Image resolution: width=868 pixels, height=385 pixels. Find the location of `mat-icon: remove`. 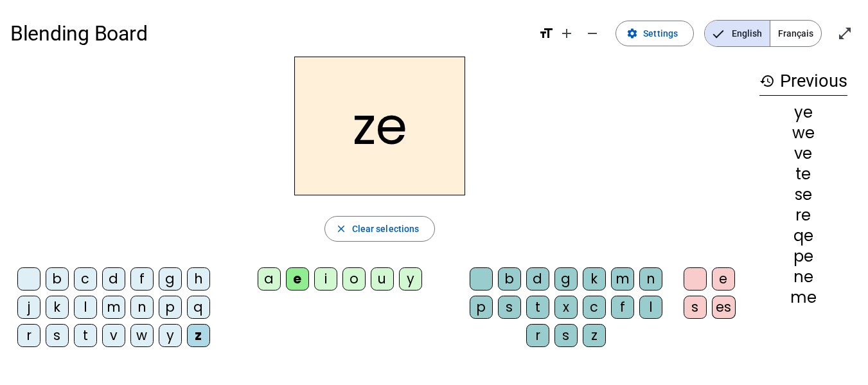

mat-icon: remove is located at coordinates (592, 34).